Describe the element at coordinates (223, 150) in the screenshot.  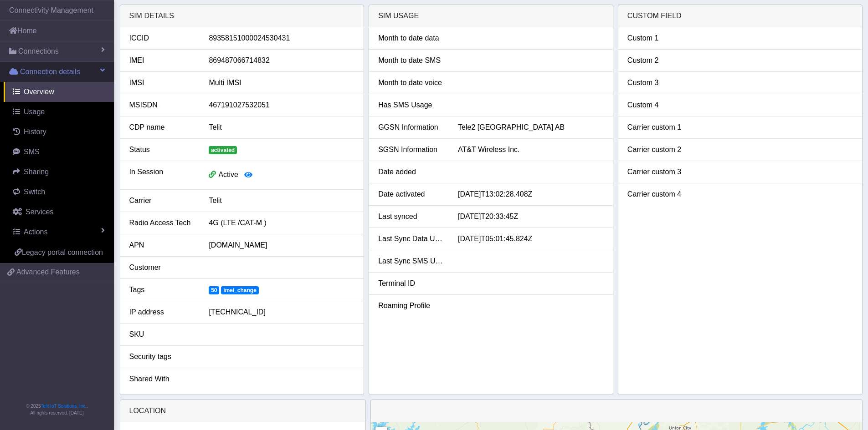
I see `span: activated` at that location.